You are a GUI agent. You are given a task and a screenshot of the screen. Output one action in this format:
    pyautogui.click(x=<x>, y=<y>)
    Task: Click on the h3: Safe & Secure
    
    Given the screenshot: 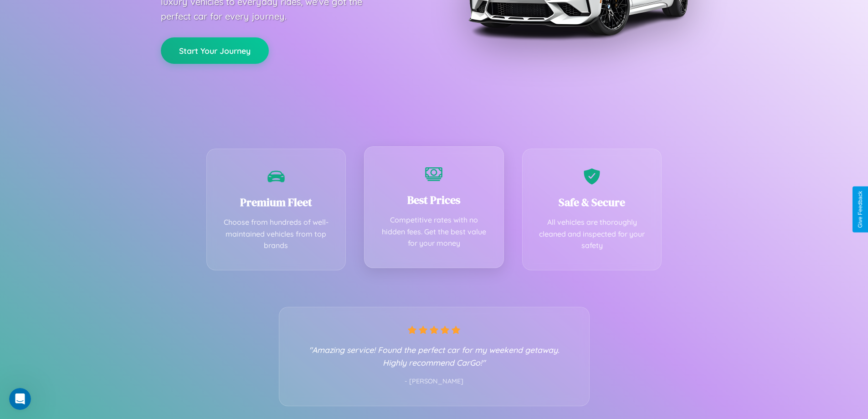 What is the action you would take?
    pyautogui.click(x=592, y=202)
    